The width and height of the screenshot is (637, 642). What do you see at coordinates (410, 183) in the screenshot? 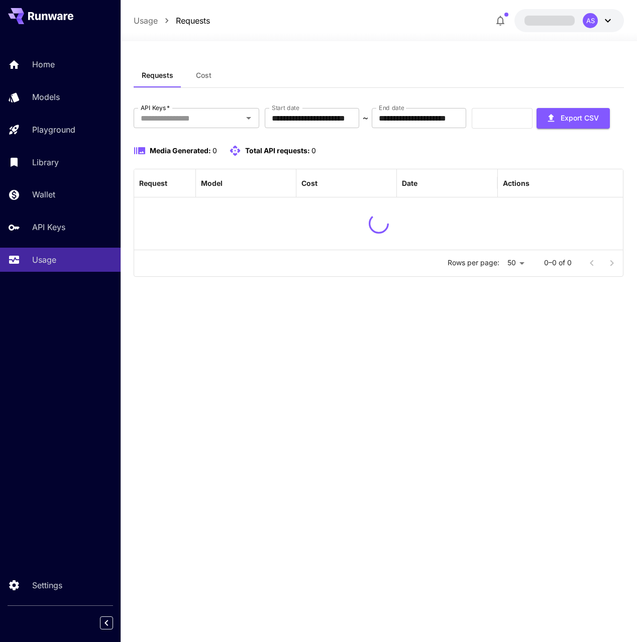
I see `div: Date` at bounding box center [410, 183].